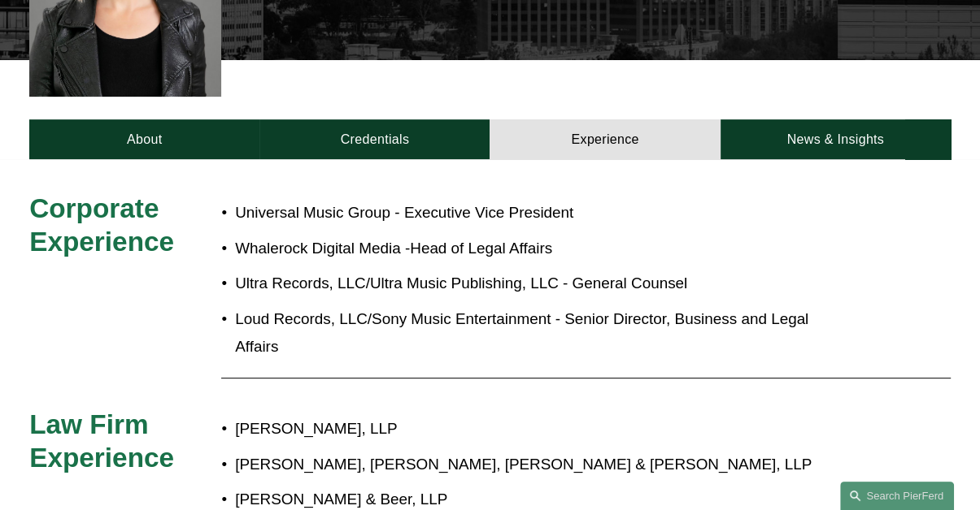 The width and height of the screenshot is (980, 510). Describe the element at coordinates (535, 213) in the screenshot. I see `p: Universal Music Group - Executive Vice President` at that location.